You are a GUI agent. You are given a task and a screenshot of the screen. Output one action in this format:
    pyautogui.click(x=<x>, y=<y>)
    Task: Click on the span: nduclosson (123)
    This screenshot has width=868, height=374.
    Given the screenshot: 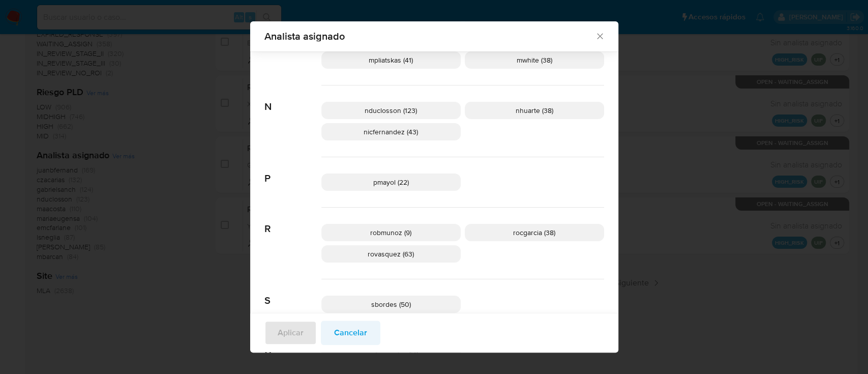 What is the action you would take?
    pyautogui.click(x=391, y=110)
    